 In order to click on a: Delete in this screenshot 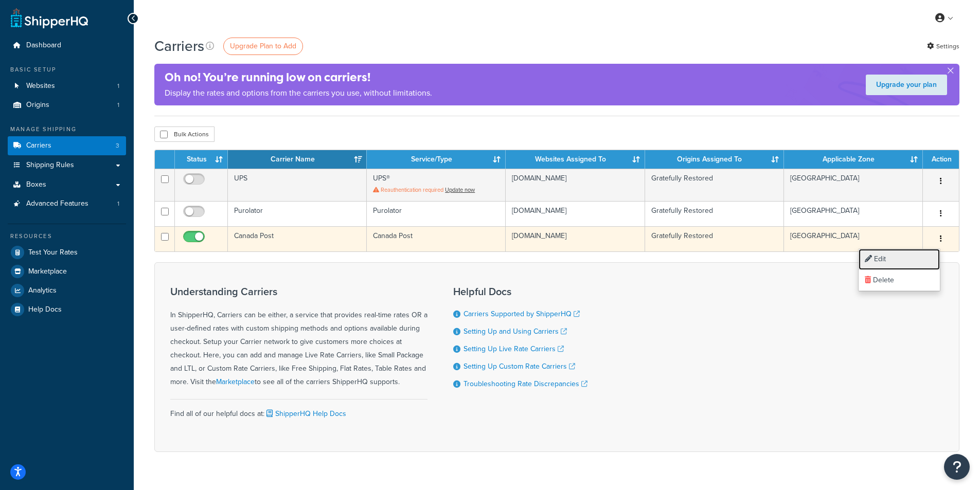, I will do `click(899, 280)`.